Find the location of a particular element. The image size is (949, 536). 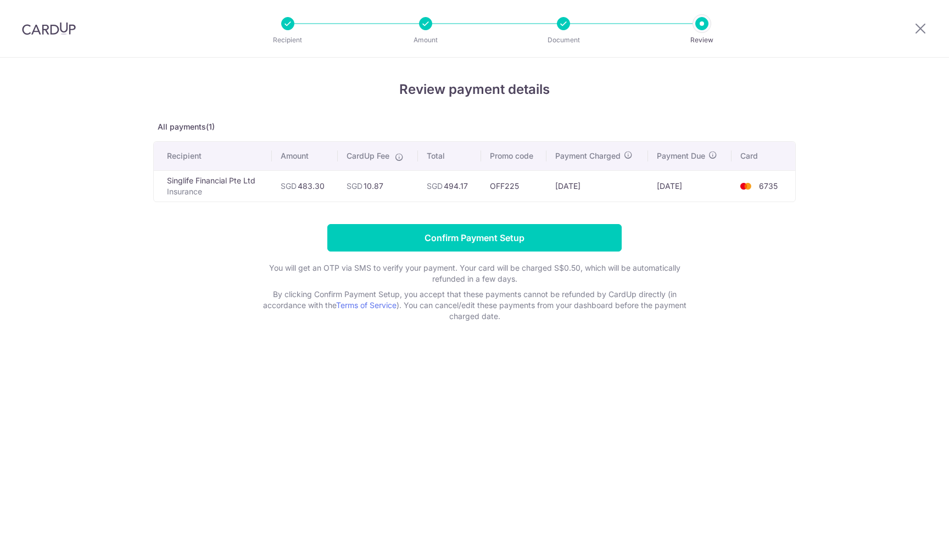

p: All payments(1) is located at coordinates (475, 127).